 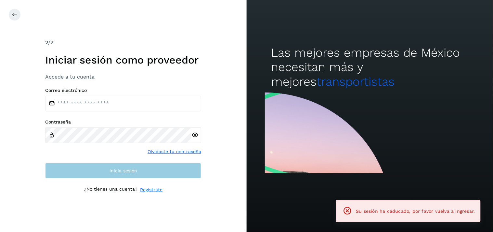 I want to click on span: Su sesión ha caducado, por favor vuelva a ingresar., so click(x=416, y=211).